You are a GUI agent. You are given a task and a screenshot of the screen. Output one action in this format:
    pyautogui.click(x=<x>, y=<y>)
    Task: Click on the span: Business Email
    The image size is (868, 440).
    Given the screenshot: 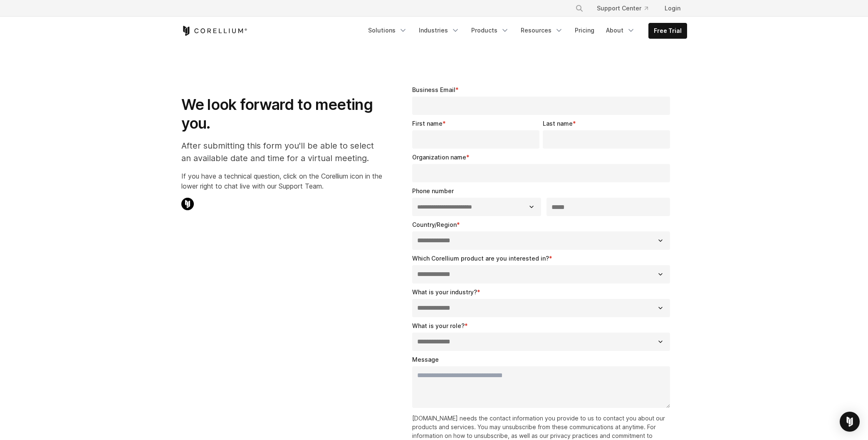 What is the action you would take?
    pyautogui.click(x=434, y=89)
    